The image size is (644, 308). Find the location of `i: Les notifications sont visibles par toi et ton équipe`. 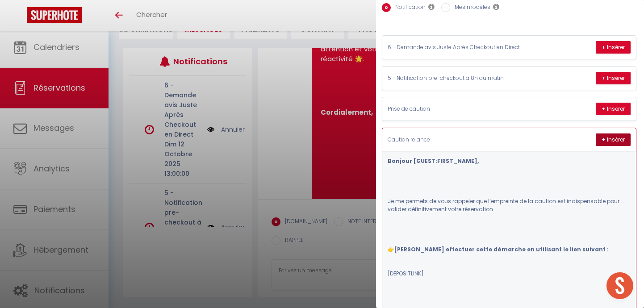

i: Les notifications sont visibles par toi et ton équipe is located at coordinates (431, 6).